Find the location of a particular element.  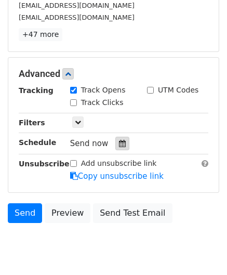

a: Send is located at coordinates (25, 213).